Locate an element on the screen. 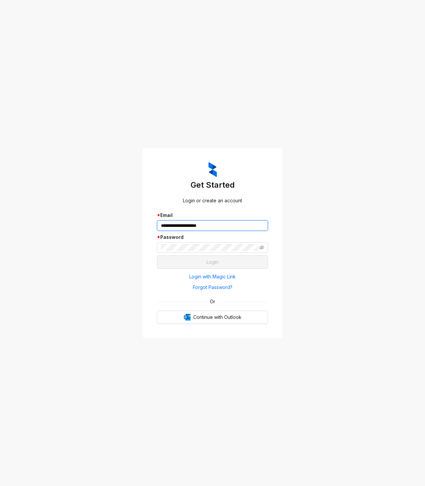 This screenshot has height=486, width=425. button: Forgot Password? is located at coordinates (212, 287).